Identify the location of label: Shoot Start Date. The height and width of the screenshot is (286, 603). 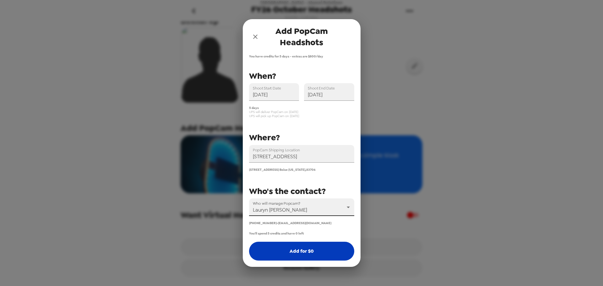
(267, 88).